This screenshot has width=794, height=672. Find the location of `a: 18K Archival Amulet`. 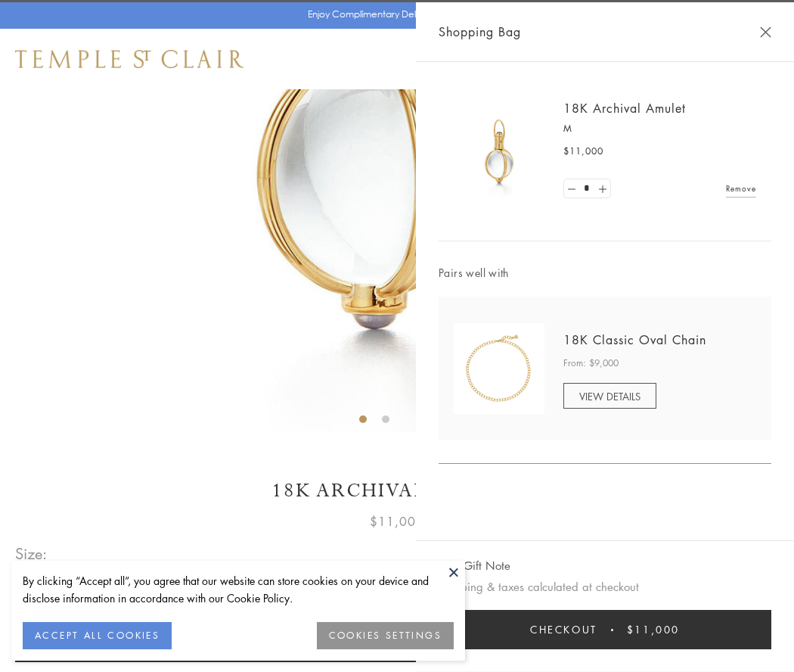

a: 18K Archival Amulet is located at coordinates (625, 108).